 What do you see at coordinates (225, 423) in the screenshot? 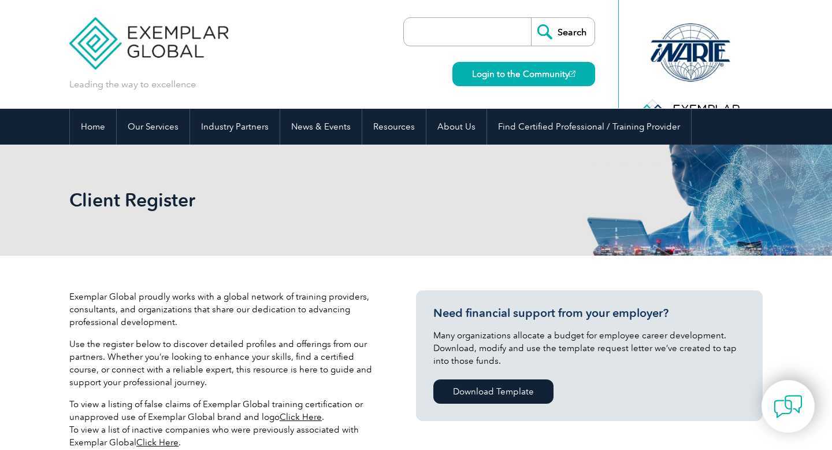
I see `p: To view a listing of false claims of Exemplar Global training certification or unapproved use of ...` at bounding box center [225, 423].